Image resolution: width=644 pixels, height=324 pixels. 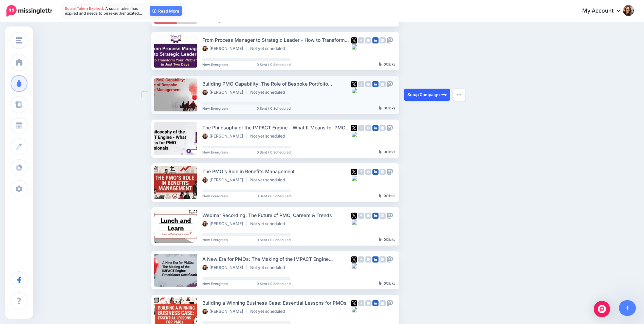 What do you see at coordinates (19, 41) in the screenshot?
I see `img: menu.png` at bounding box center [19, 41].